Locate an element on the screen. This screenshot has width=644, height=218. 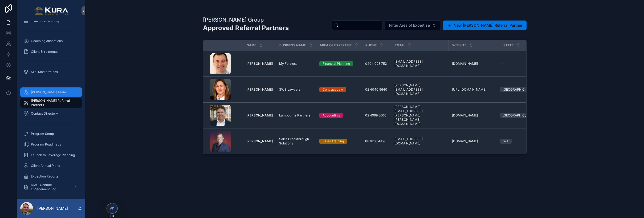
a: Lambourne Partners is located at coordinates (296, 115).